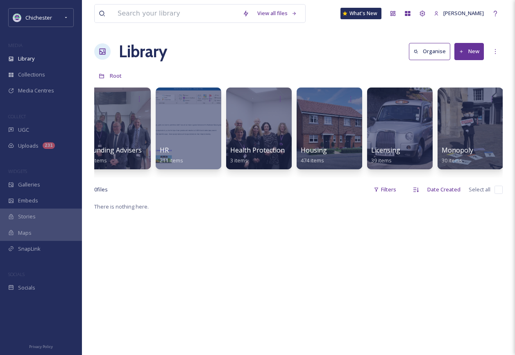 This screenshot has width=515, height=355. I want to click on span: Socials, so click(27, 288).